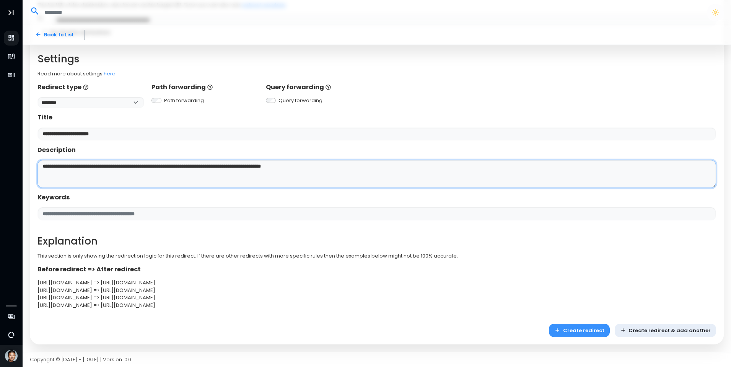 Image resolution: width=731 pixels, height=367 pixels. I want to click on p: Read more about settings ., so click(377, 74).